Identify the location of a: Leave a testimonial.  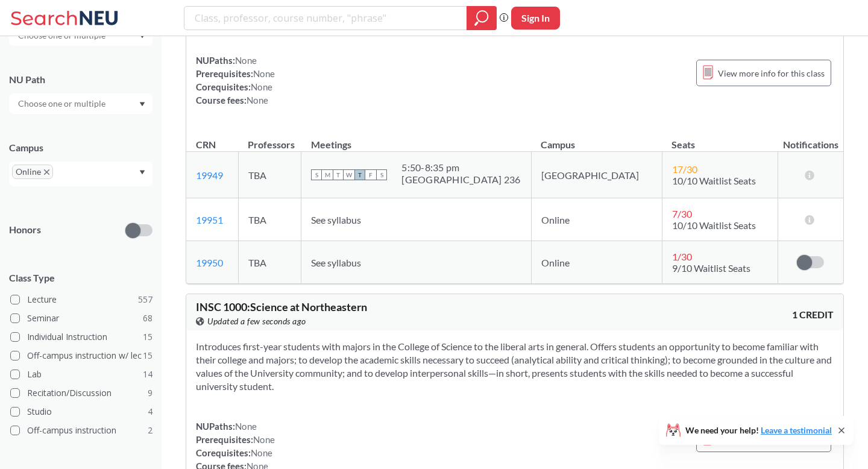
(796, 430).